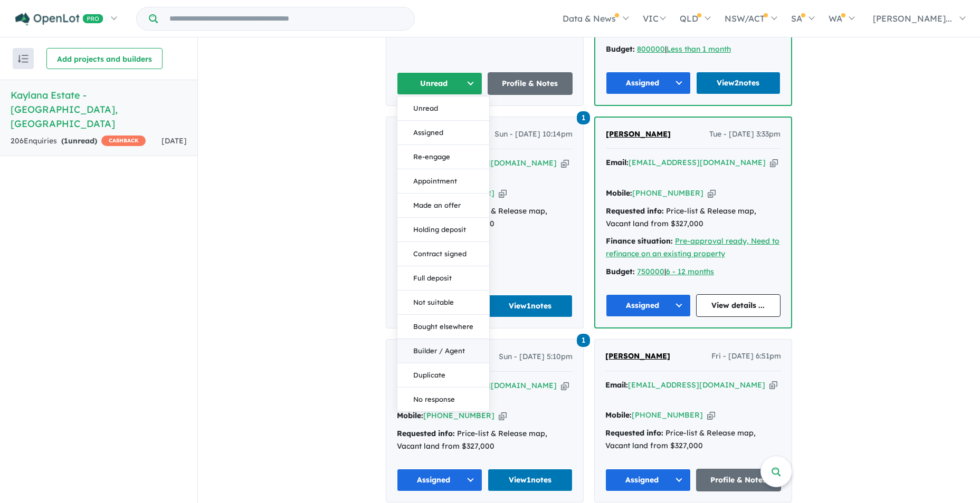 This screenshot has height=503, width=980. Describe the element at coordinates (690, 271) in the screenshot. I see `u: 6 - 12 months` at that location.